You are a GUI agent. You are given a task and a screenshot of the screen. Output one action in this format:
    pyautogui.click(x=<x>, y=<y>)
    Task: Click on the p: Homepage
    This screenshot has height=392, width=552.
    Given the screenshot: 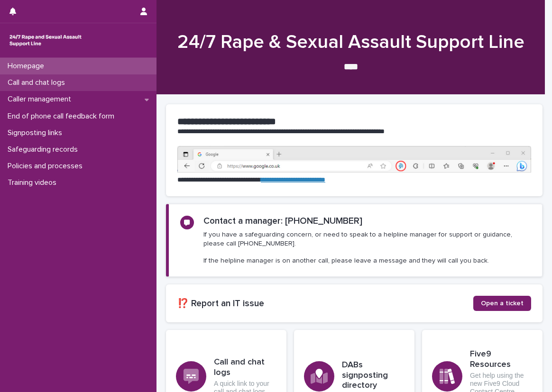 What is the action you would take?
    pyautogui.click(x=28, y=66)
    